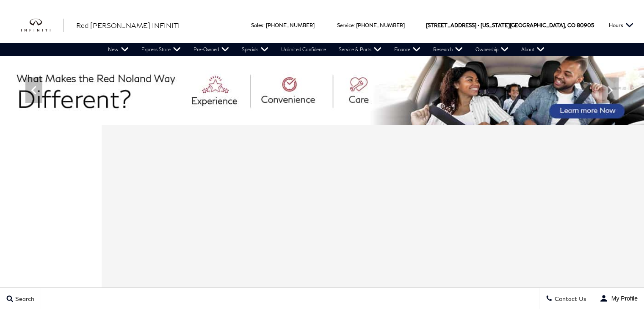  Describe the element at coordinates (118, 49) in the screenshot. I see `a: New` at that location.